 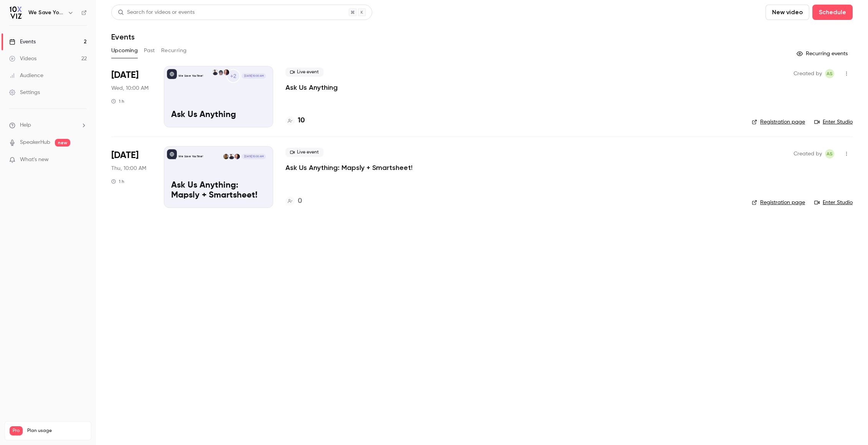 I want to click on img: Dansong Wang, so click(x=220, y=72).